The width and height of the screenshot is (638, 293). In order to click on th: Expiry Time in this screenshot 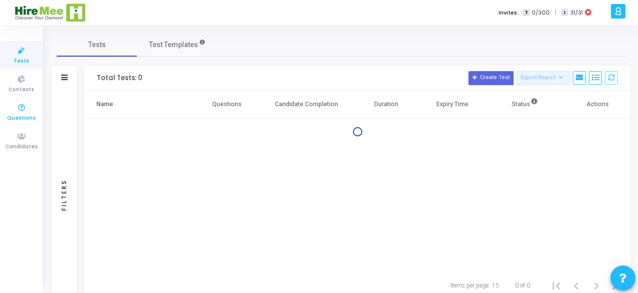, I will do `click(452, 105)`.